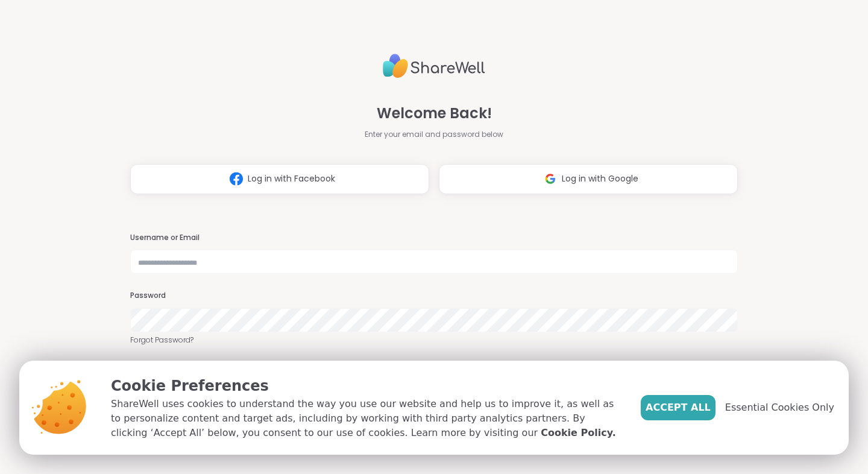  What do you see at coordinates (578, 433) in the screenshot?
I see `a: Cookie Policy.` at bounding box center [578, 433].